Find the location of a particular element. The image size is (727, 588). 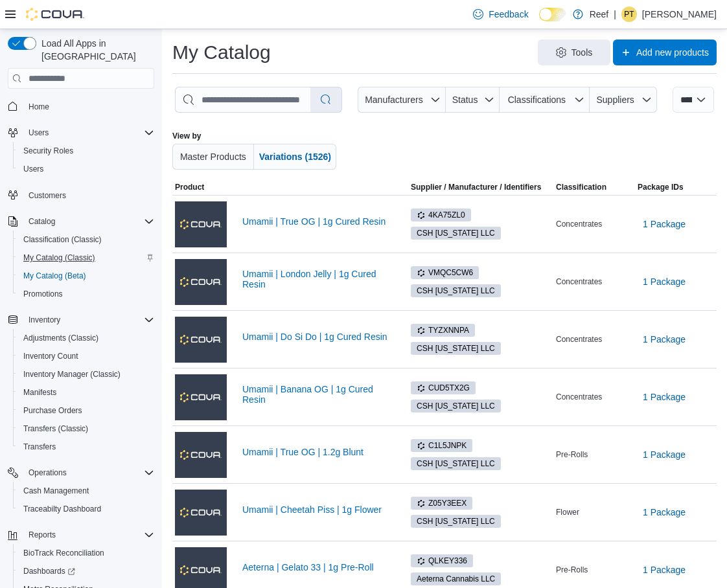

span: Add new products is located at coordinates (673, 52).